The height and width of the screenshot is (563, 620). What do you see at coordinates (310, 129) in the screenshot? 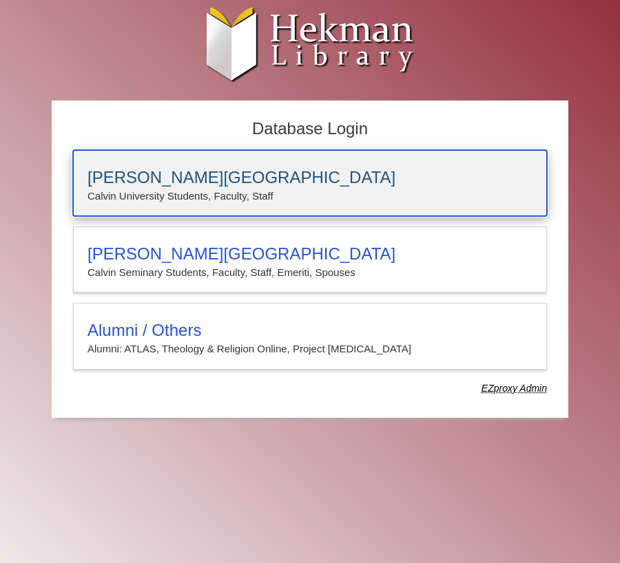
I see `h2: Database Login` at bounding box center [310, 129].